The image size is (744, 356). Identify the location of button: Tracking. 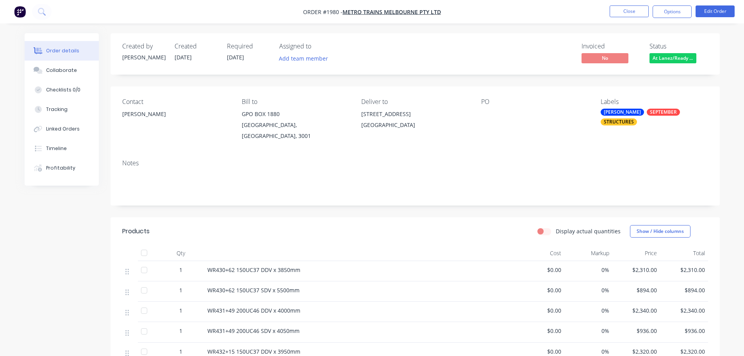
(62, 109).